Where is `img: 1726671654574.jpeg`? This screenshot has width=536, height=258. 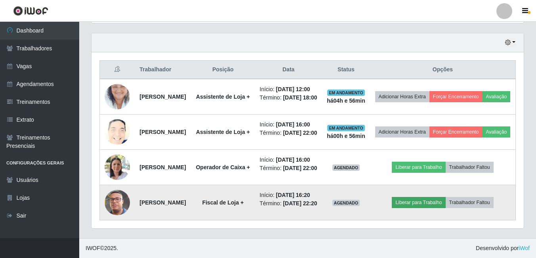
img: 1726671654574.jpeg is located at coordinates (117, 167).